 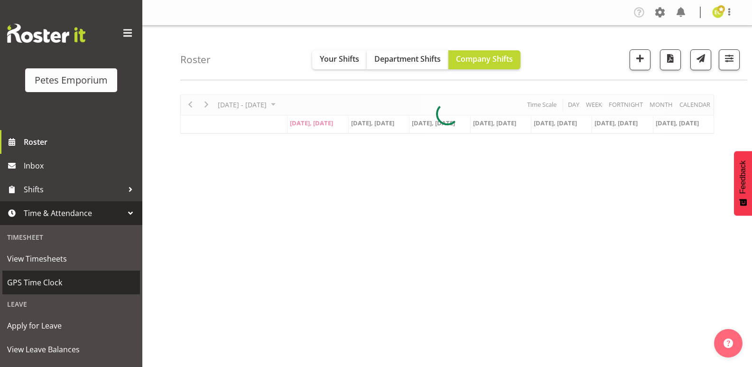 I want to click on img: emma-croft7499.jpg, so click(x=718, y=12).